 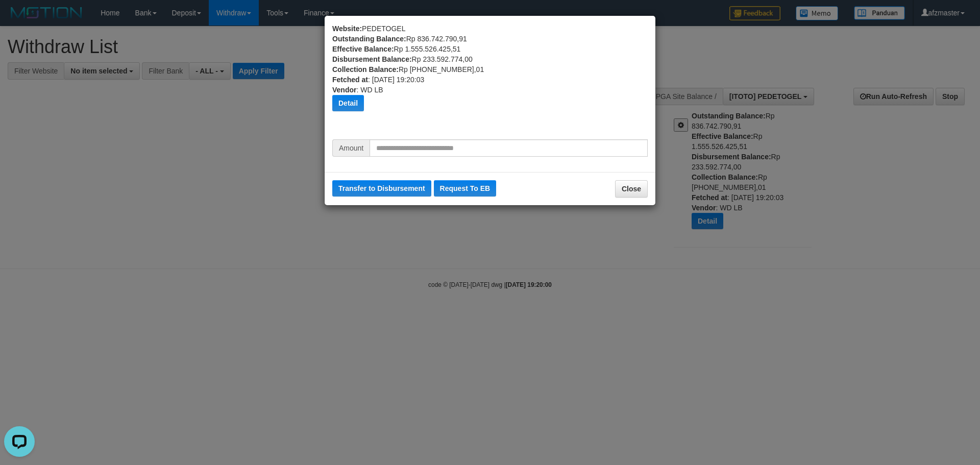 I want to click on b: Website:, so click(x=347, y=29).